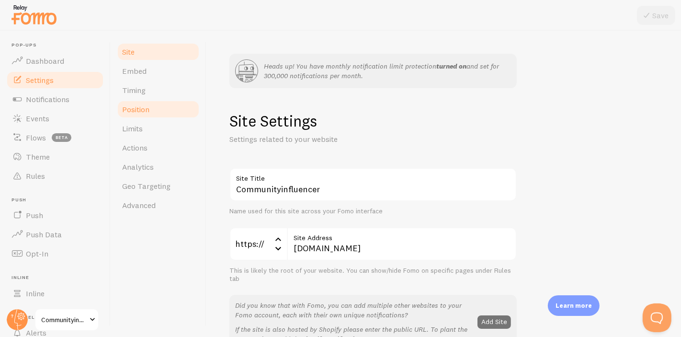 This screenshot has width=681, height=337. I want to click on span: Pop-ups, so click(58, 45).